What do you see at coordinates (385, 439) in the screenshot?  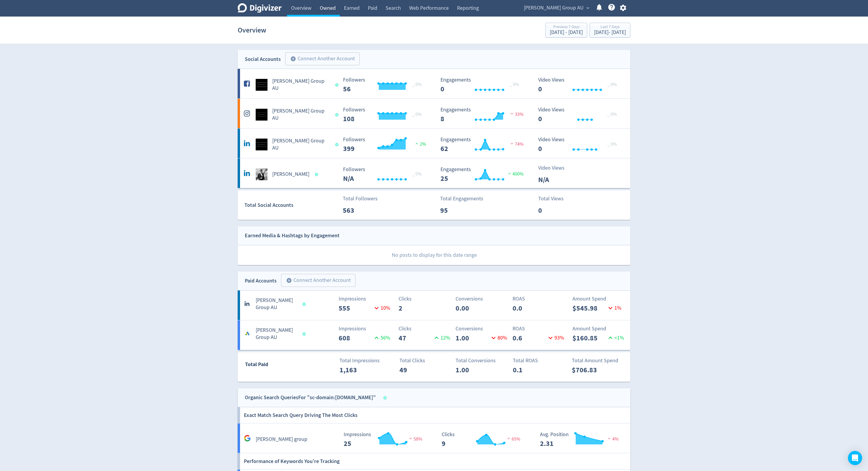 I see `svg: Impressions 25` at bounding box center [385, 439].